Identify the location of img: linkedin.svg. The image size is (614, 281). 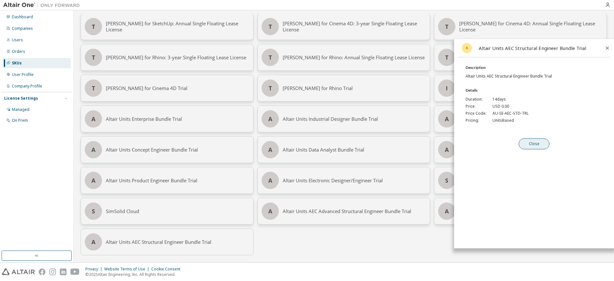
(63, 271).